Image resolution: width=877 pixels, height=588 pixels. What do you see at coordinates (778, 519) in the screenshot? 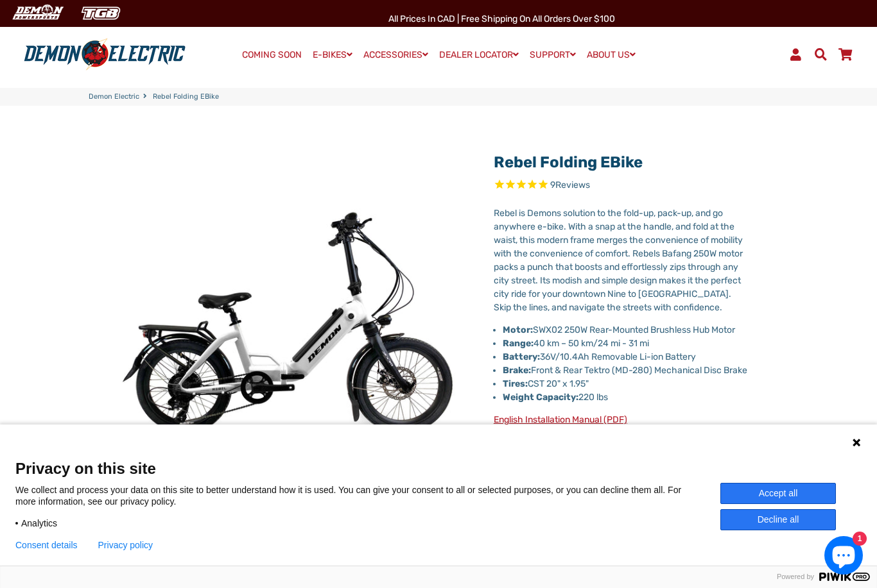
I see `button: Decline all` at bounding box center [778, 519].